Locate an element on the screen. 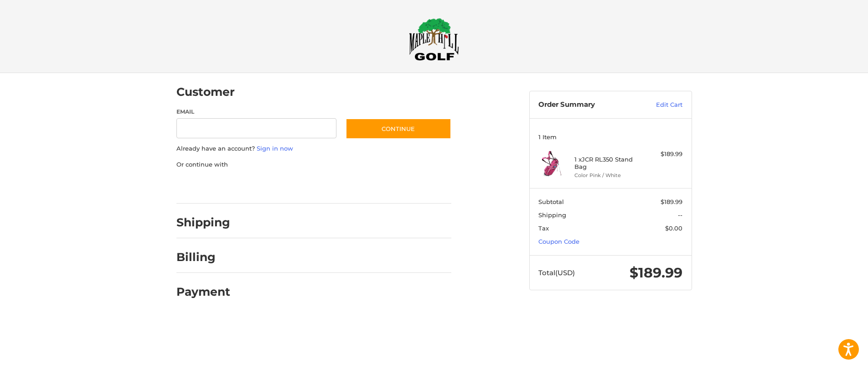 This screenshot has width=868, height=387. label: Email is located at coordinates (257, 111).